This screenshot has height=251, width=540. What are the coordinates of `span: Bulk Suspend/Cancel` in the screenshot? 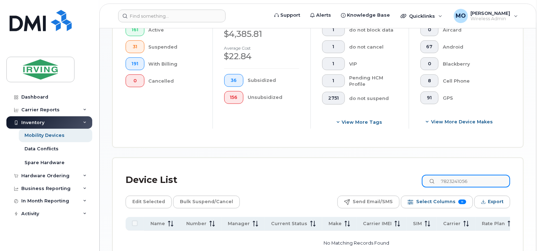 It's located at (207, 202).